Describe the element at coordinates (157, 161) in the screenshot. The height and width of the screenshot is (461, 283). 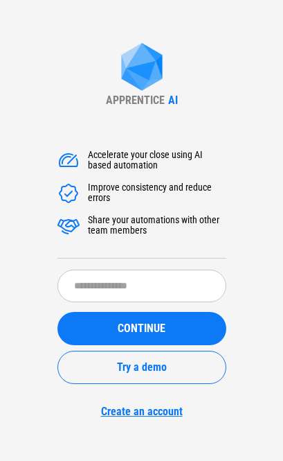
I see `div: Accelerate your close using AI based automation` at that location.